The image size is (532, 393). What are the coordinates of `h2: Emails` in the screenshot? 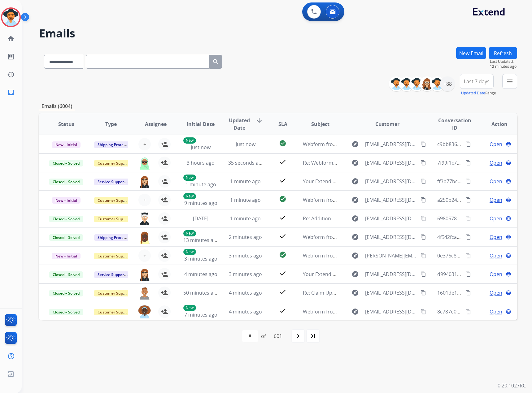 It's located at (278, 33).